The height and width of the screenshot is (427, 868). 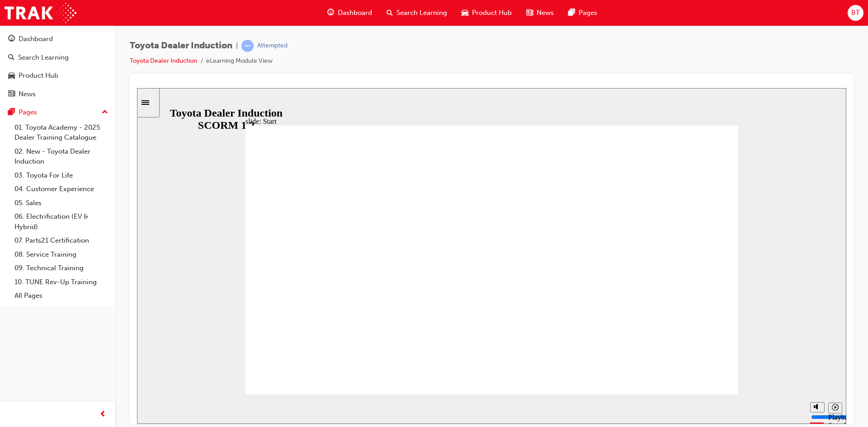 I want to click on button: DashboardSearch LearningProduct HubNews, so click(x=57, y=66).